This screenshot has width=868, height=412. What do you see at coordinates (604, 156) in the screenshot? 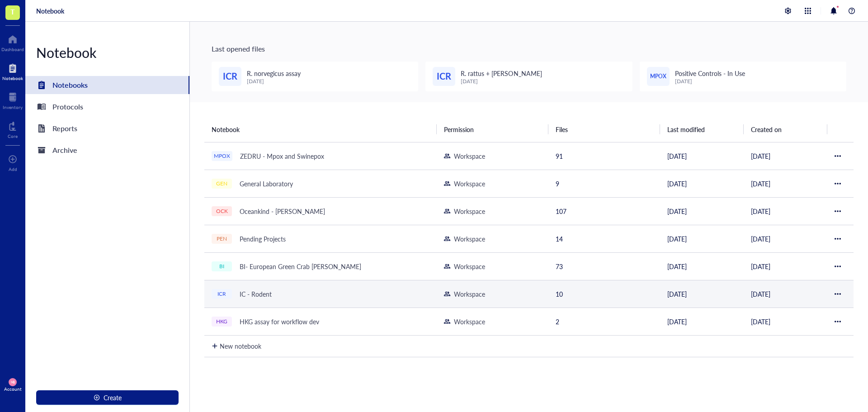
I see `td: 91` at bounding box center [604, 156].